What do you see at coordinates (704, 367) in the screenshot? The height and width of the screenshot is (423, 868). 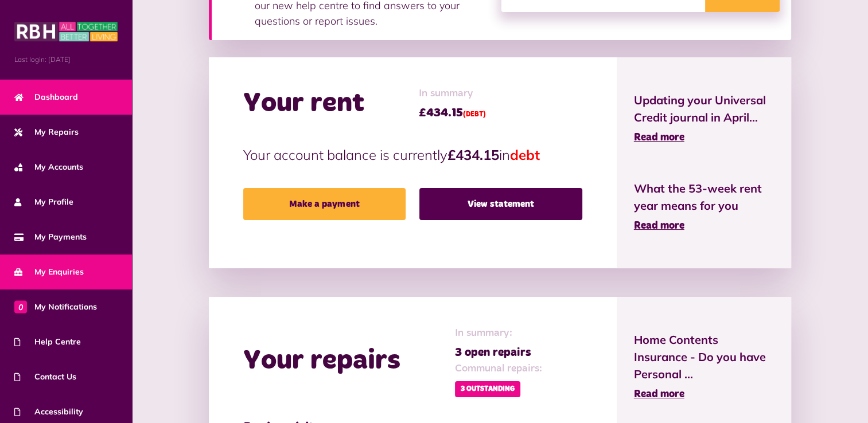 I see `a: Home Contents Insurance - Do you have Personal ... Read more` at bounding box center [704, 367].